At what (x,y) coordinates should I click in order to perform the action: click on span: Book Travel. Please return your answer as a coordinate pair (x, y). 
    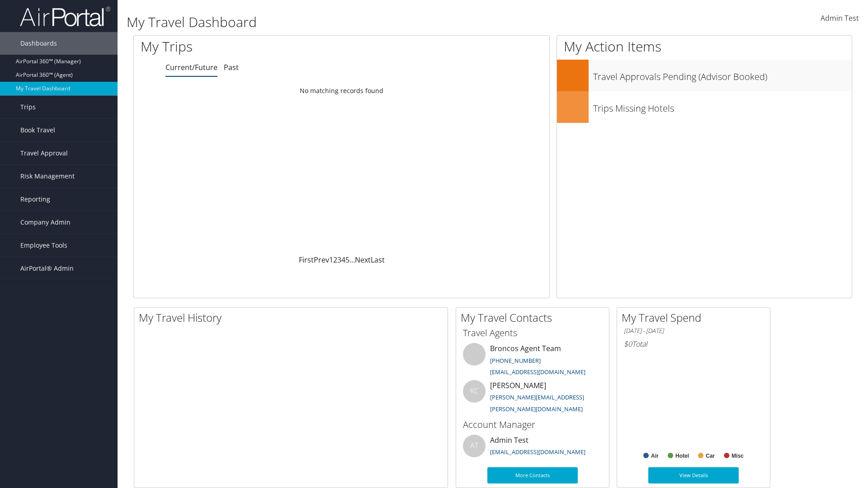
    Looking at the image, I should click on (38, 130).